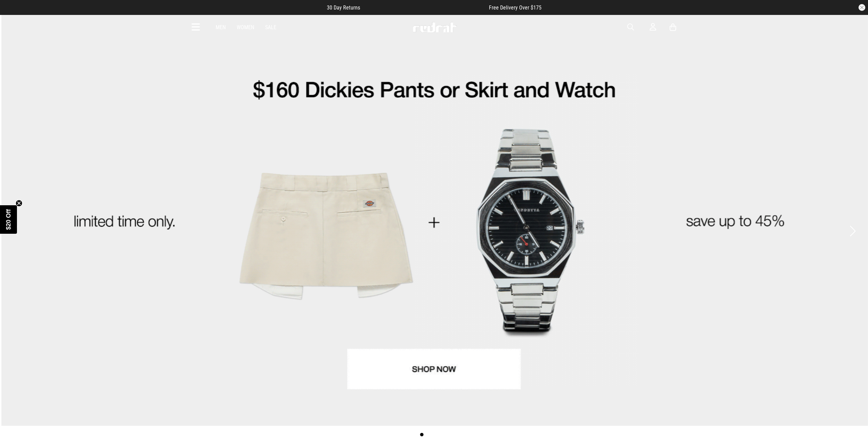  Describe the element at coordinates (853, 231) in the screenshot. I see `button: Next slide` at that location.